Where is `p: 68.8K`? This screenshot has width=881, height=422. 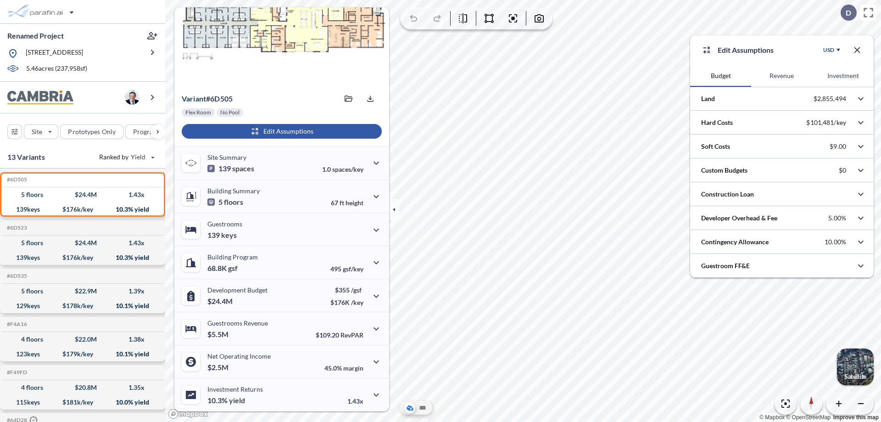
p: 68.8K is located at coordinates (222, 268).